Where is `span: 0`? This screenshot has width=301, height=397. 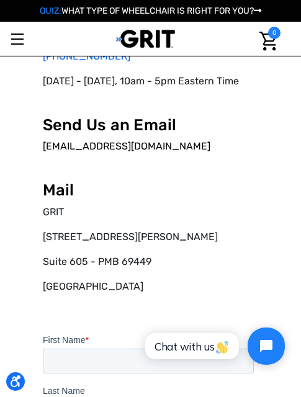
span: 0 is located at coordinates (274, 33).